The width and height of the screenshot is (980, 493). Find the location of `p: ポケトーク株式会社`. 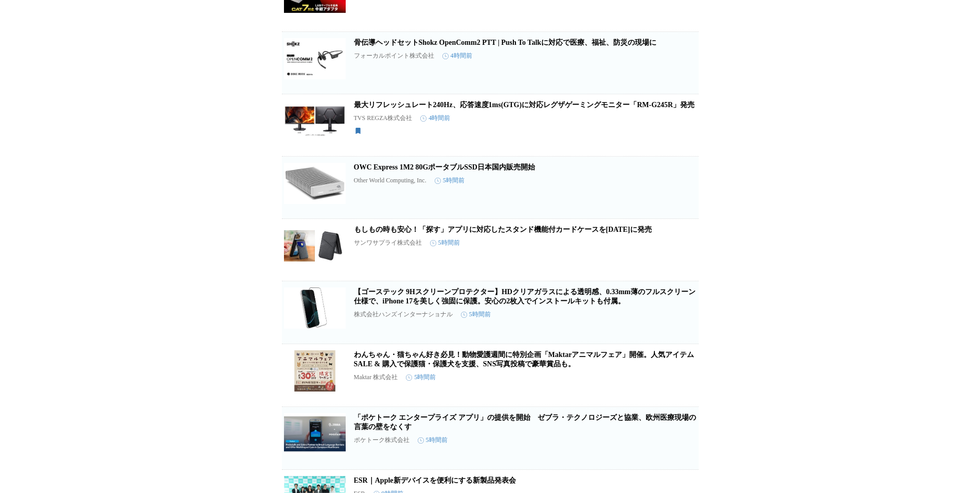

p: ポケトーク株式会社 is located at coordinates (382, 440).